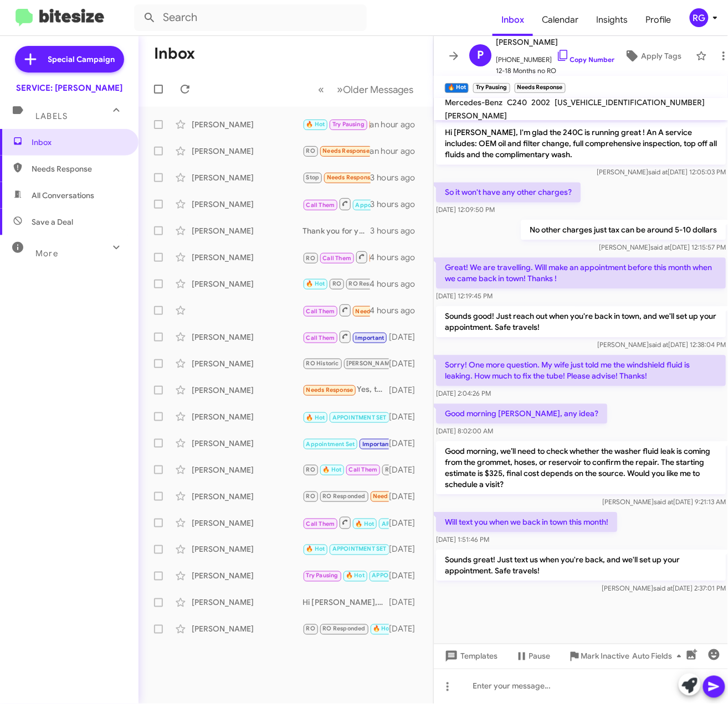 The width and height of the screenshot is (728, 704). Describe the element at coordinates (661, 56) in the screenshot. I see `span: Apply Tags` at that location.